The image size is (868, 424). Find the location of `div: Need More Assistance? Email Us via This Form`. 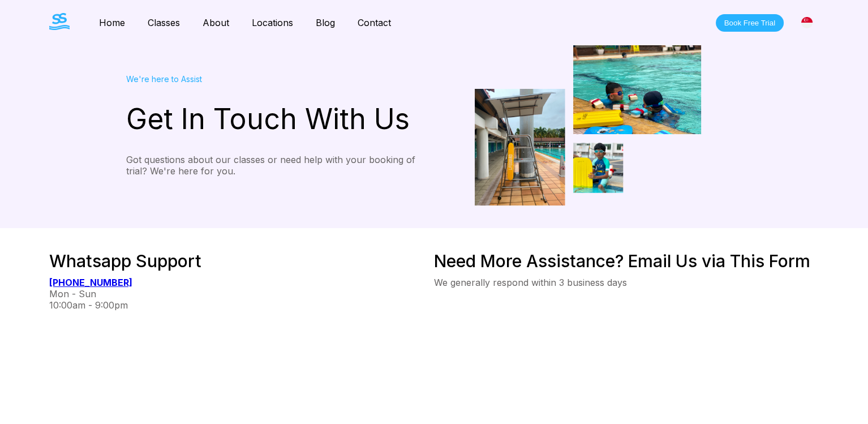

div: Need More Assistance? Email Us via This Form is located at coordinates (627, 261).